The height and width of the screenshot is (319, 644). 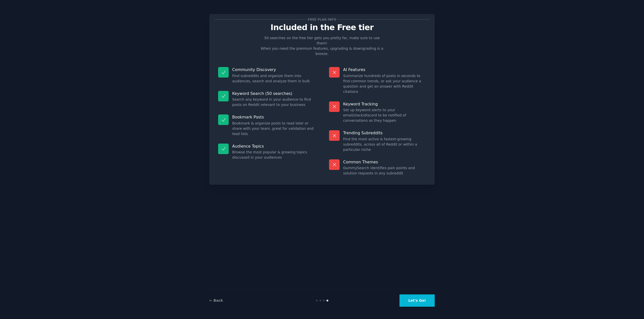 What do you see at coordinates (273, 155) in the screenshot?
I see `dd: Browse the most popular & growing topics discussed in your audiences` at bounding box center [273, 155].